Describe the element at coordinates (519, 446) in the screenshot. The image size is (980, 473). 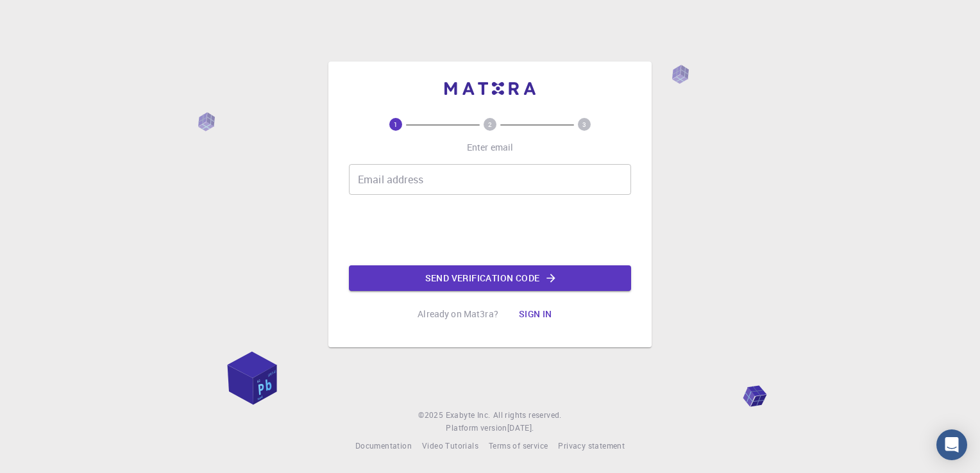
I see `span: Terms of service` at that location.